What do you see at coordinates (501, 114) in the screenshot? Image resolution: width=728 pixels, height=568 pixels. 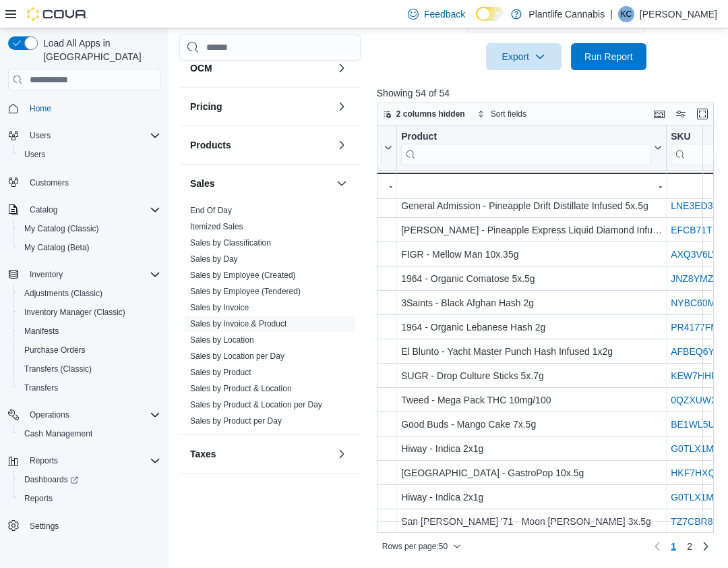 I see `button: Sort fields` at bounding box center [501, 114].